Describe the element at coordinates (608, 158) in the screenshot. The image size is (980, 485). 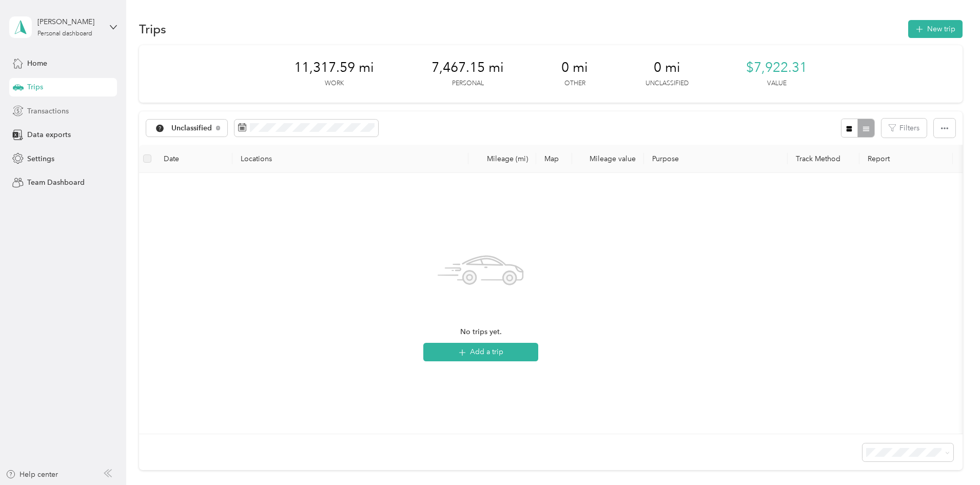
I see `th: Mileage value` at that location.